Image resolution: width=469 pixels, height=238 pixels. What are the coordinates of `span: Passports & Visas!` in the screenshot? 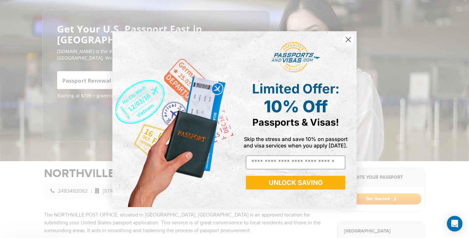 It's located at (296, 122).